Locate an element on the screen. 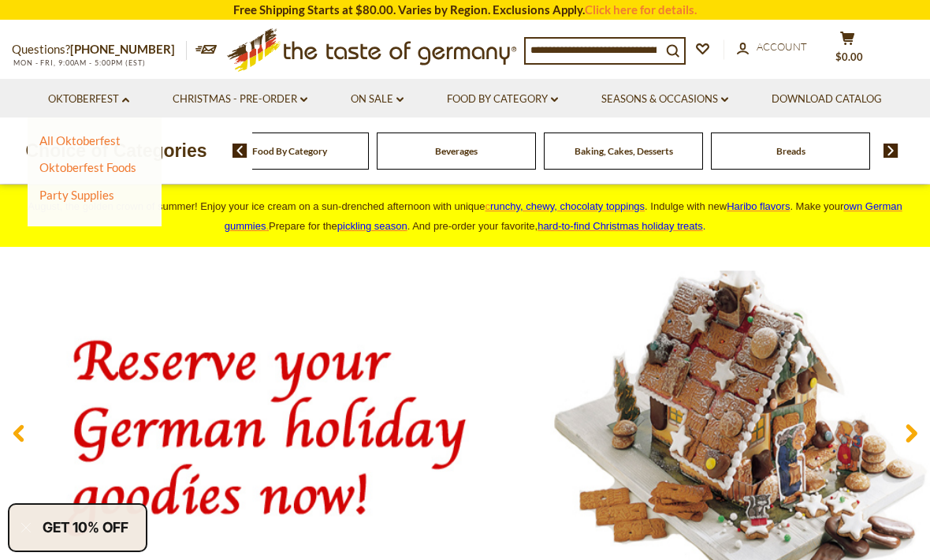 This screenshot has height=560, width=930. span: Beverages is located at coordinates (457, 150).